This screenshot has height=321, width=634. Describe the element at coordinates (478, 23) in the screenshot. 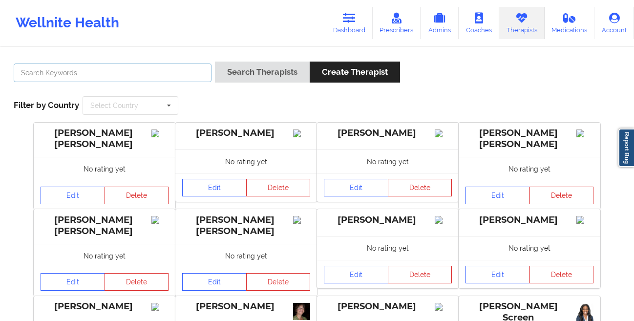

I see `a: Coaches` at that location.